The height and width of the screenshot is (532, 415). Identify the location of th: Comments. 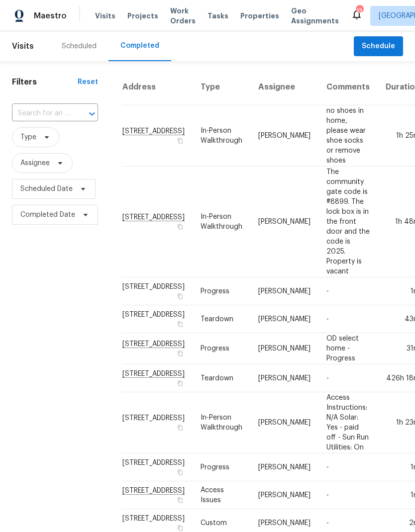
(348, 87).